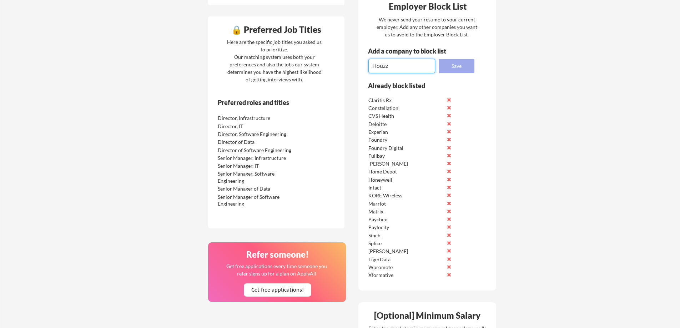 The height and width of the screenshot is (328, 680). Describe the element at coordinates (406, 156) in the screenshot. I see `div: Fullbay` at that location.